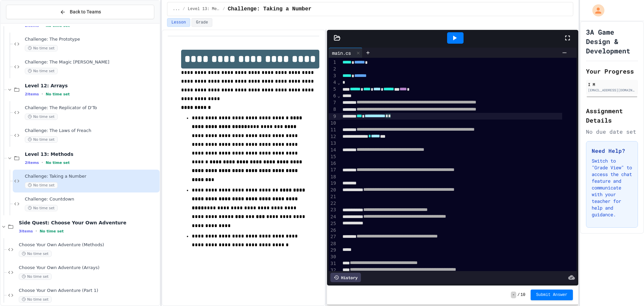 Image resolution: width=644 pixels, height=306 pixels. What do you see at coordinates (345, 278) in the screenshot?
I see `div: History` at bounding box center [345, 278].